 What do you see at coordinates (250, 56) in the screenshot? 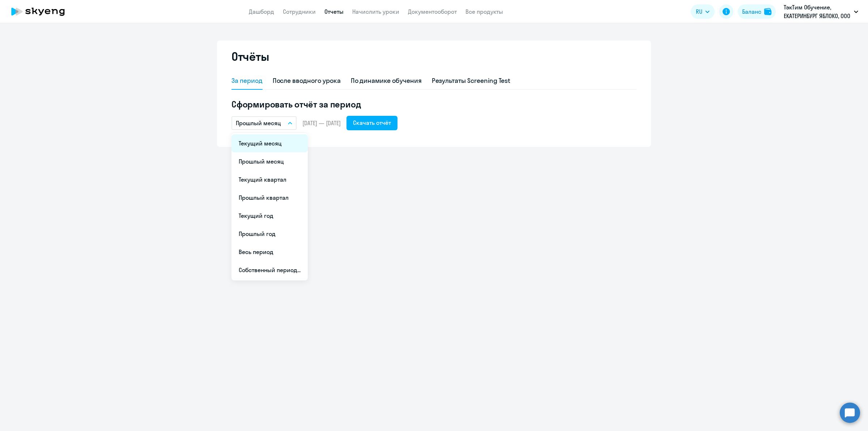
I see `h2: Отчёты` at bounding box center [250, 56].